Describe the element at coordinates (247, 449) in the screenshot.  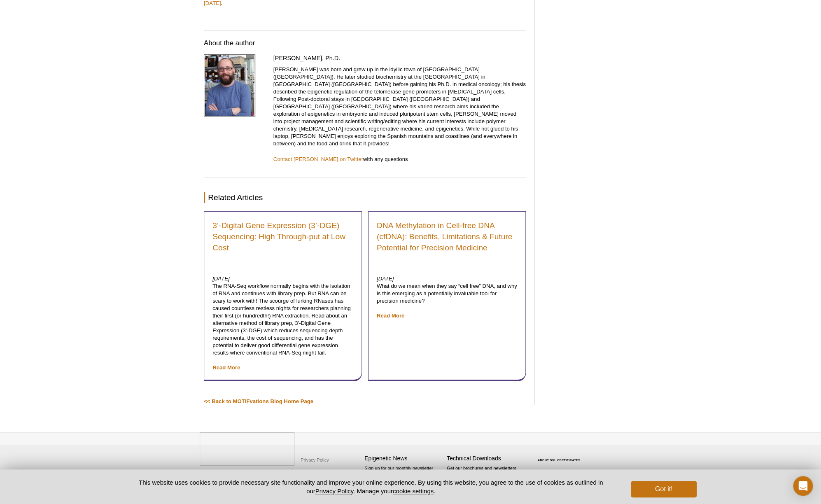
I see `img: Active Motif,` at that location.